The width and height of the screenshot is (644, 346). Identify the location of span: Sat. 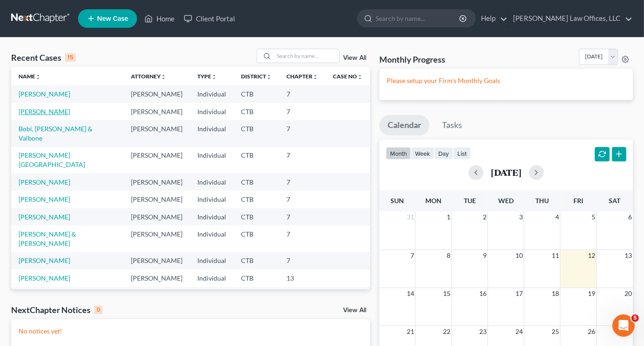
(614, 200).